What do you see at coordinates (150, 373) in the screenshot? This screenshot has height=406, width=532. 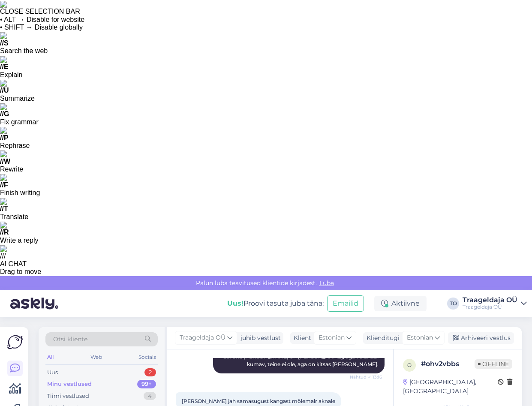 I see `div: 2` at bounding box center [150, 373].